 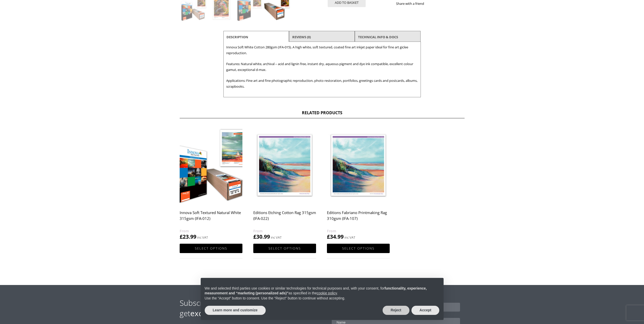 What do you see at coordinates (316, 291) in the screenshot?
I see `strong: functionality, experience, measurement and “marketing (personalized ads)”` at bounding box center [316, 291].